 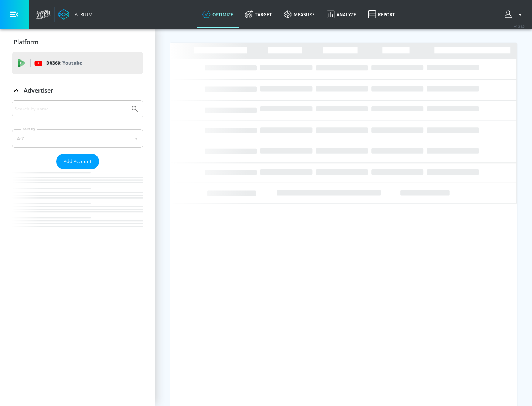 I want to click on a: Target, so click(x=258, y=14).